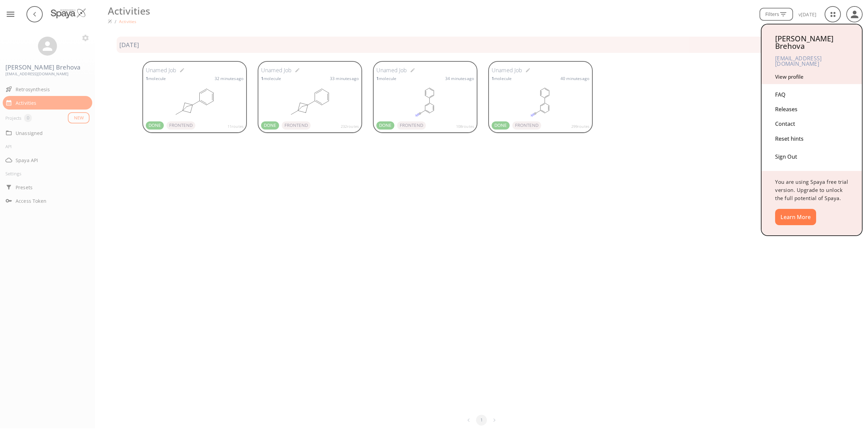 Image resolution: width=868 pixels, height=431 pixels. I want to click on div: Contact, so click(812, 124).